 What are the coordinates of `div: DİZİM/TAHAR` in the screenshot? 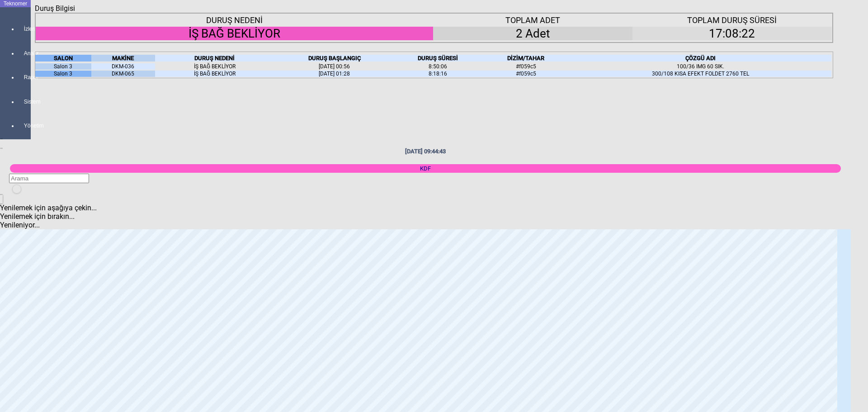 It's located at (526, 58).